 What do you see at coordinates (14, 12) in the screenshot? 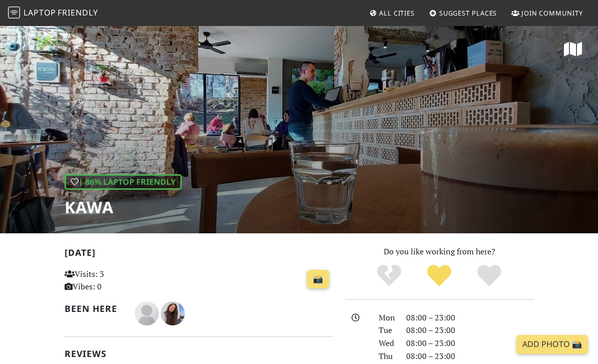
I see `img: LaptopFriendly` at bounding box center [14, 12].